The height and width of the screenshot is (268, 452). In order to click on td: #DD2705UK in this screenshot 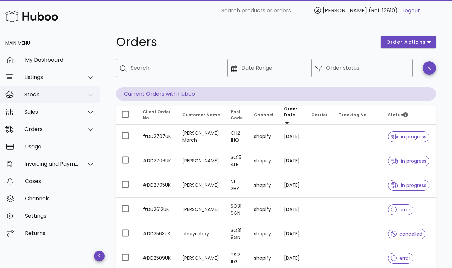, I will do `click(157, 185)`.